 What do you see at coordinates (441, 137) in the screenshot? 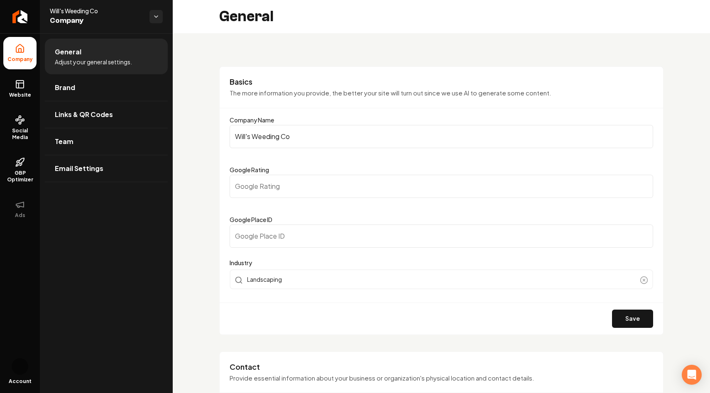
I see `input: Company Name` at bounding box center [441, 137].